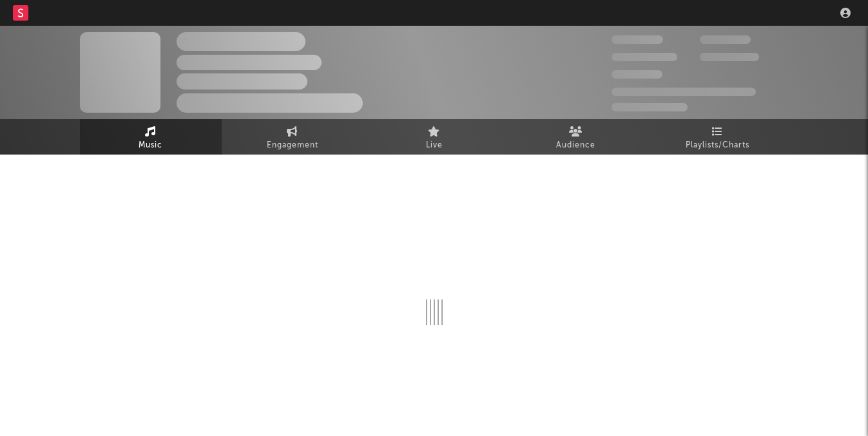 This screenshot has width=868, height=436. What do you see at coordinates (637, 39) in the screenshot?
I see `span: 300,000` at bounding box center [637, 39].